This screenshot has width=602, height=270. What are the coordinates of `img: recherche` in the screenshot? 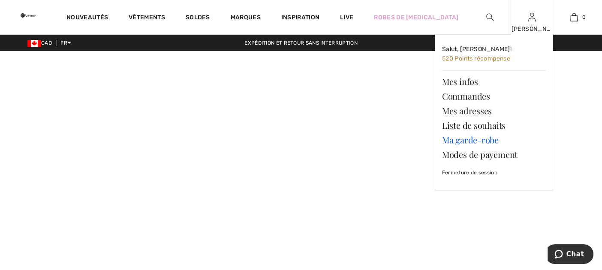 It's located at (490, 17).